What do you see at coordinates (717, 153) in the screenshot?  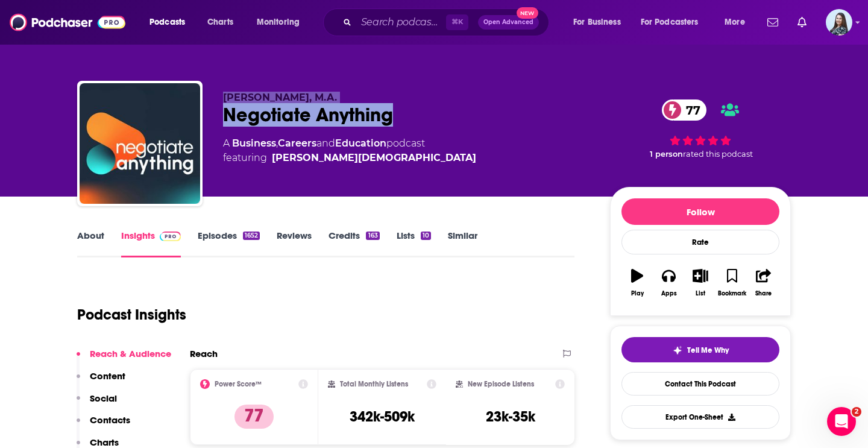 I see `span: rated this podcast` at bounding box center [717, 153].